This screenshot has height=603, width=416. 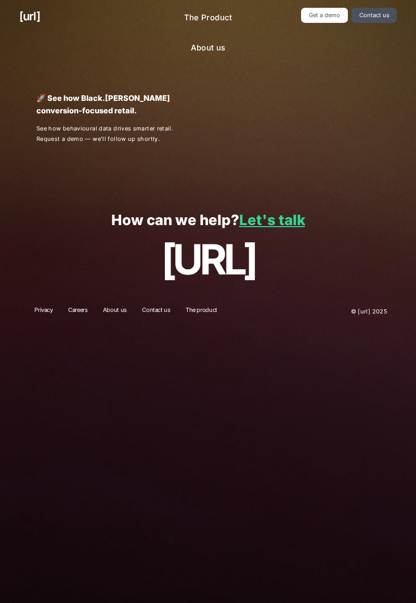 What do you see at coordinates (114, 134) in the screenshot?
I see `p: See how behavioural data drives smarter retail. Request a demo — we’ll follow up shortly.` at bounding box center [114, 134].